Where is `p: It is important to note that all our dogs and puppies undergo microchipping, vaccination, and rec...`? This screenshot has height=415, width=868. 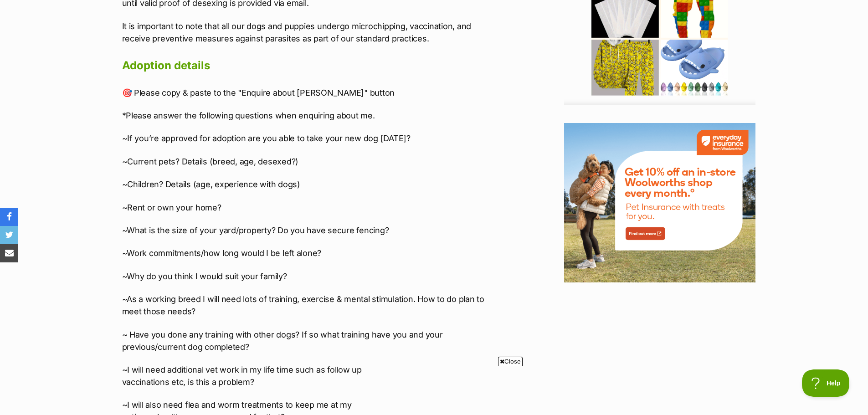
p: It is important to note that all our dogs and puppies undergo microchipping, vaccination, and rec... is located at coordinates (311, 32).